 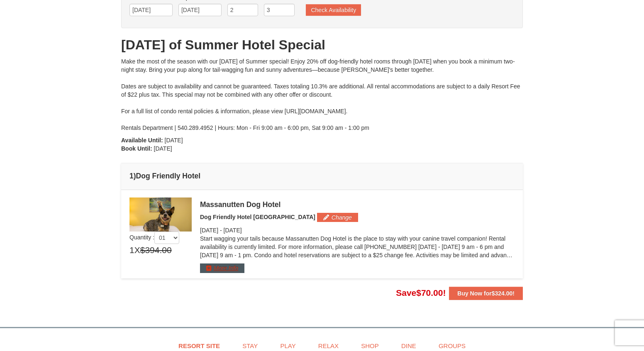 I want to click on span: 1, so click(x=132, y=250).